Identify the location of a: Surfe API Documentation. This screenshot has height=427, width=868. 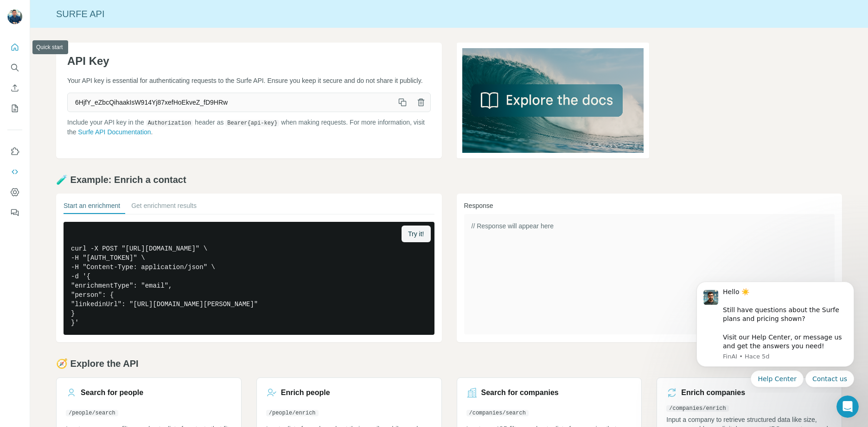
(114, 132).